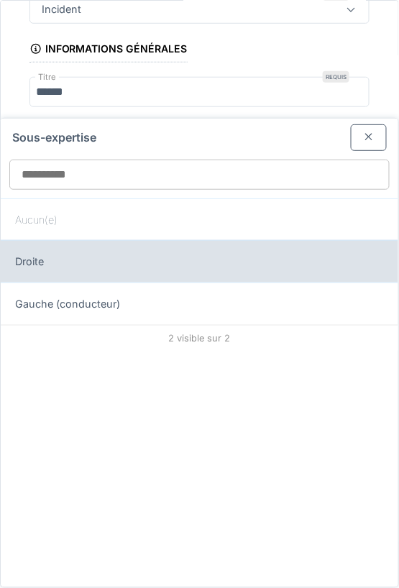 The width and height of the screenshot is (399, 588). Describe the element at coordinates (61, 9) in the screenshot. I see `div: Incident` at that location.